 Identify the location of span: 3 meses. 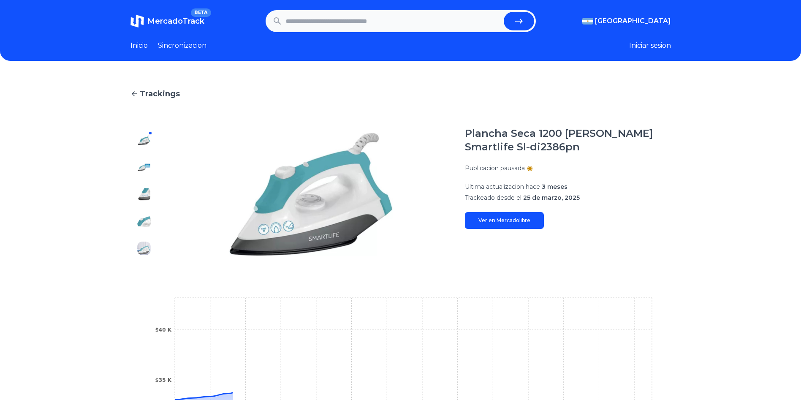
(554, 187).